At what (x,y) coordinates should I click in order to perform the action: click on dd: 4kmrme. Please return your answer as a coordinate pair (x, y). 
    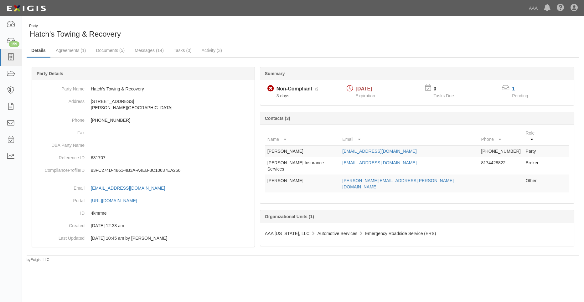
    Looking at the image, I should click on (143, 213).